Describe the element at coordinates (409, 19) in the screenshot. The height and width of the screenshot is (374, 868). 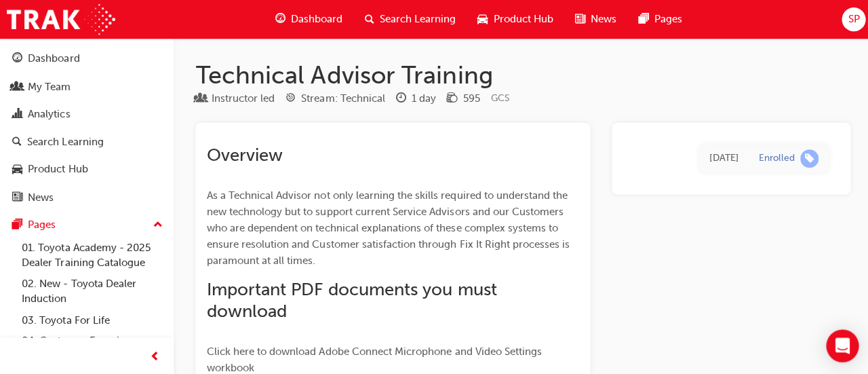
I see `a: search-iconSearch Learning` at that location.